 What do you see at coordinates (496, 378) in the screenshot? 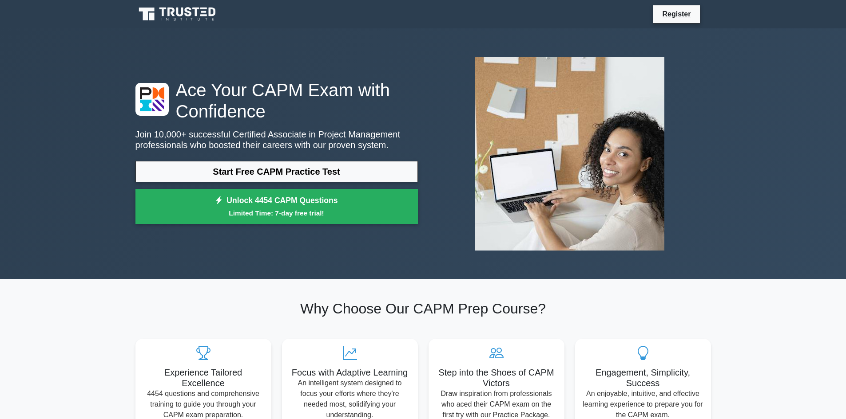
I see `h5: Step into the Shoes of CAPM Victors` at bounding box center [496, 378].